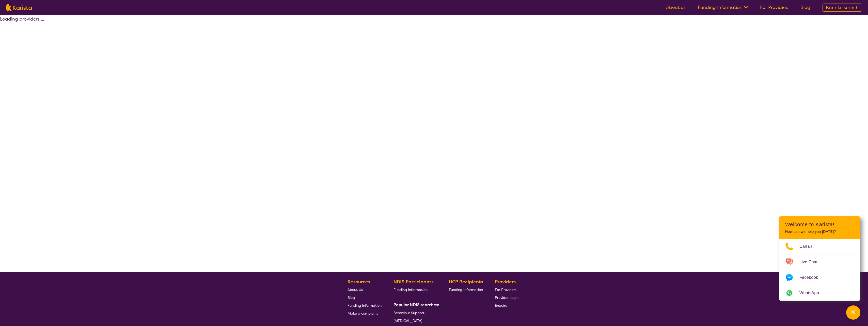  I want to click on ul: Choose channel, so click(820, 270).